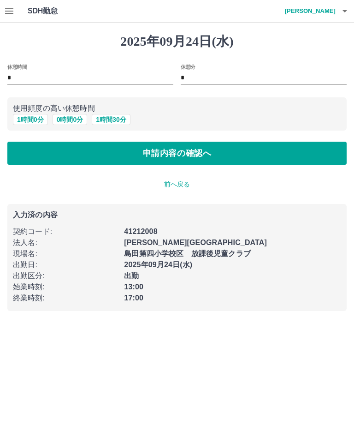 Image resolution: width=354 pixels, height=425 pixels. Describe the element at coordinates (66, 243) in the screenshot. I see `p: 法人名 :` at that location.